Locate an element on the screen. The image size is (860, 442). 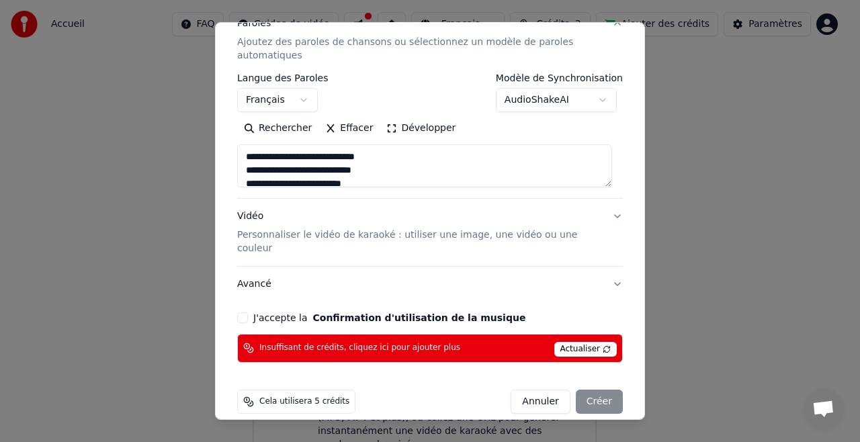
div: Vidéo is located at coordinates (419, 232).